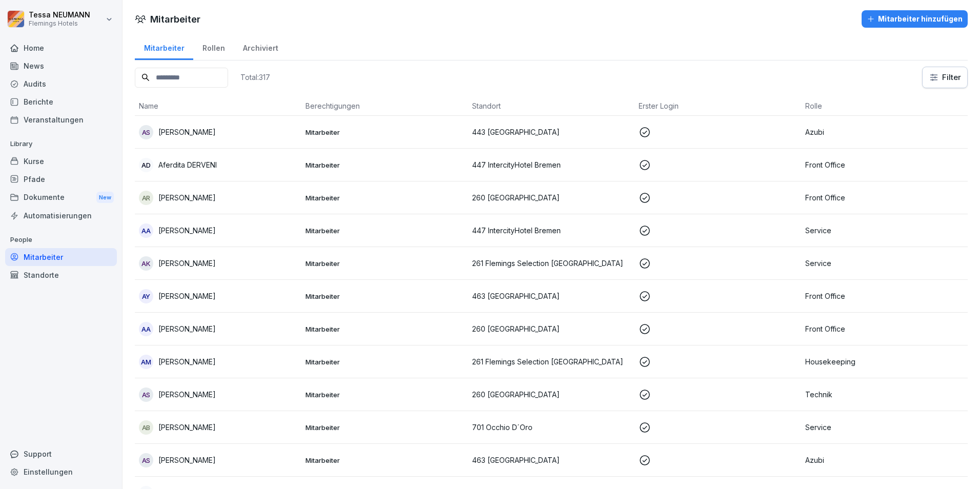 The height and width of the screenshot is (489, 980). Describe the element at coordinates (884, 361) in the screenshot. I see `p: Housekeeping` at that location.